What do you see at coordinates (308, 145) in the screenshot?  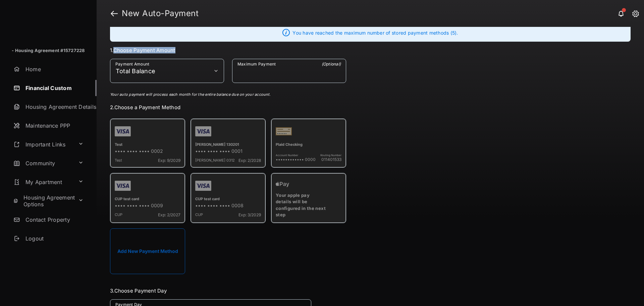 I see `div: Plaid Checking` at bounding box center [308, 145].